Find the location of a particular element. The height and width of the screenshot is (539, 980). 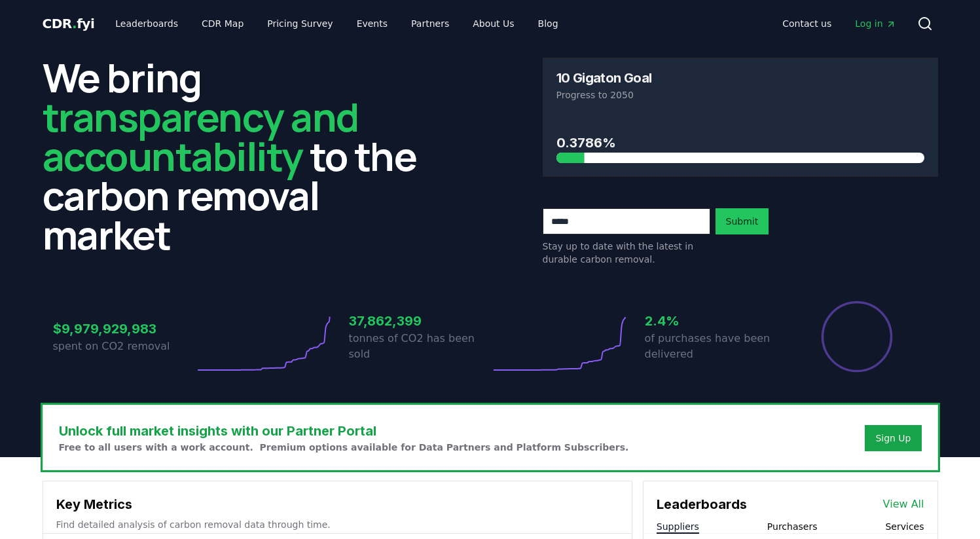

a: About Us is located at coordinates (493, 24).